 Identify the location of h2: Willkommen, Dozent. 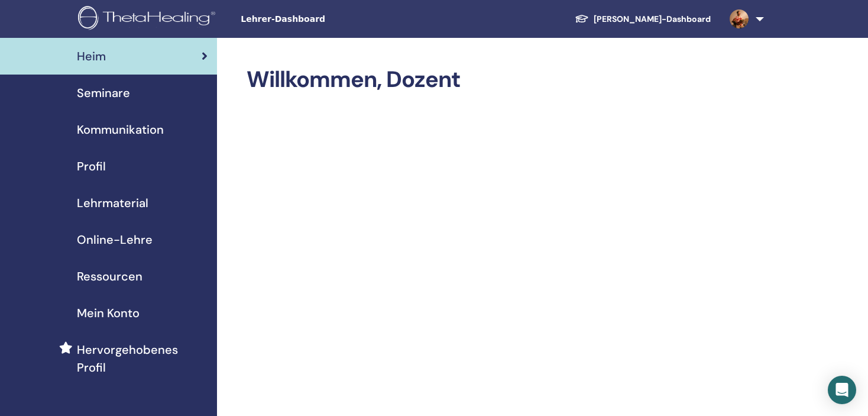
(504, 80).